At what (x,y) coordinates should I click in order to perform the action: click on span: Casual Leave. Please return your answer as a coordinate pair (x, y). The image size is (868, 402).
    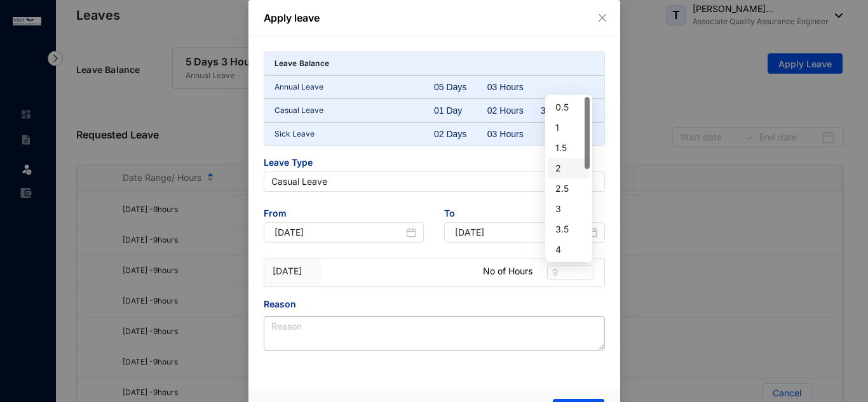
    Looking at the image, I should click on (434, 182).